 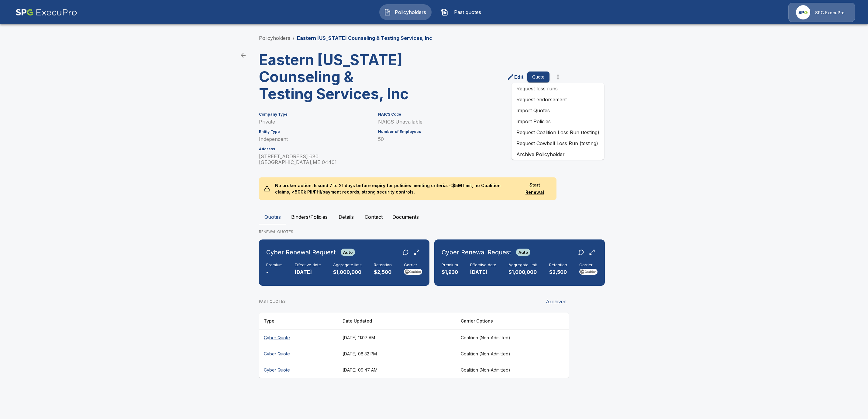 I want to click on span: Policyholders, so click(x=411, y=12).